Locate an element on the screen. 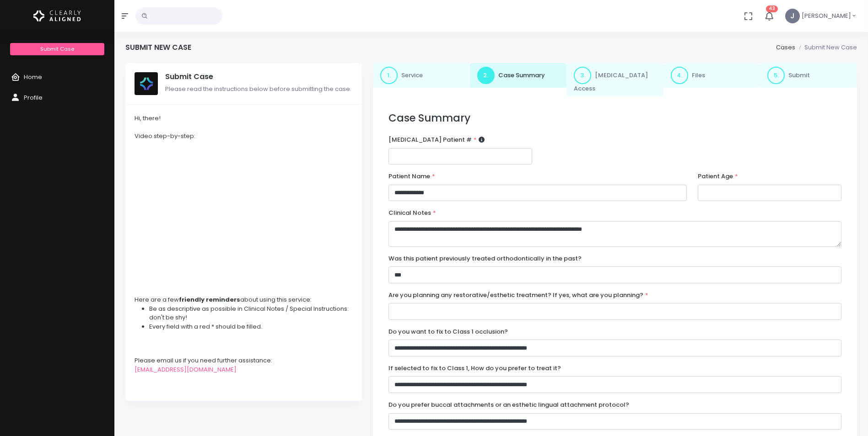  a: 5.Submit is located at coordinates (808, 76).